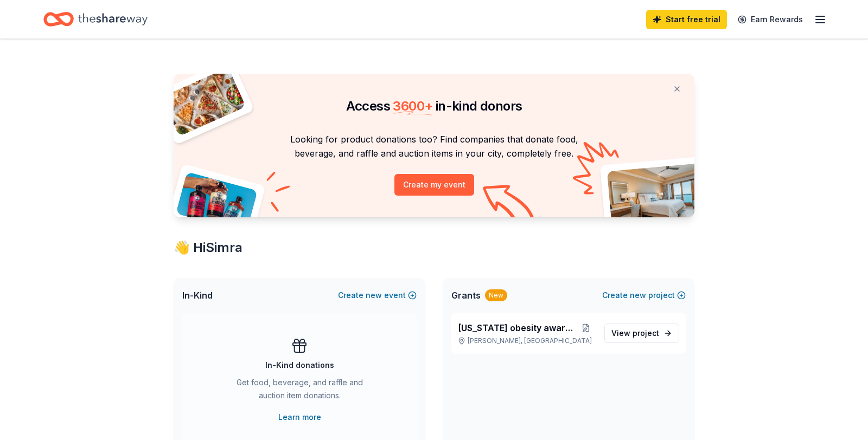 This screenshot has width=868, height=440. I want to click on span: 3600 +, so click(412, 106).